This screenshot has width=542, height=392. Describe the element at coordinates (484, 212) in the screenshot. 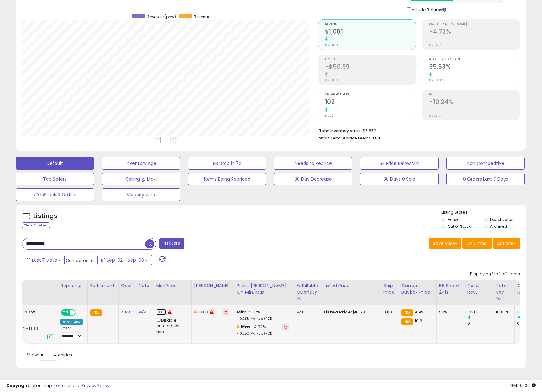

I see `p: Listing States:` at that location.